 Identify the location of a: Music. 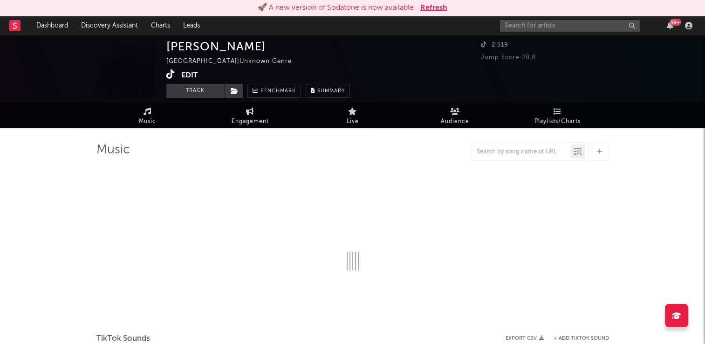
(148, 115).